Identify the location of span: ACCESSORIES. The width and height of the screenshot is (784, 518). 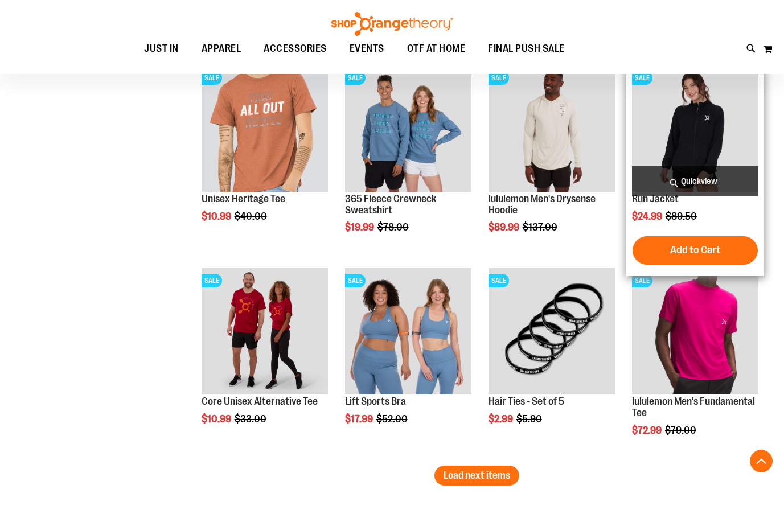
(295, 48).